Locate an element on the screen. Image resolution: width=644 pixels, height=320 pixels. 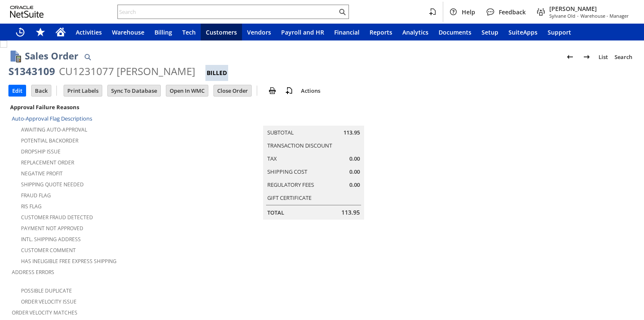
span: Sylvane Old is located at coordinates (562, 16).